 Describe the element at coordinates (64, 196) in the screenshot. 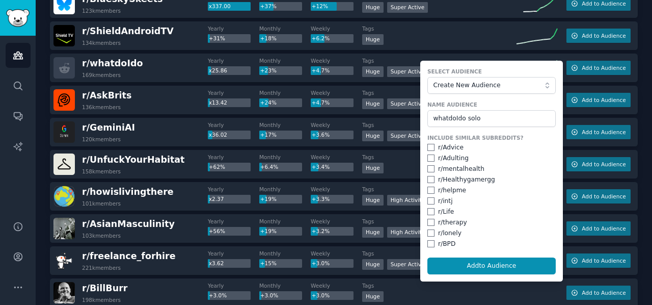

I see `img: howislivingthere` at that location.